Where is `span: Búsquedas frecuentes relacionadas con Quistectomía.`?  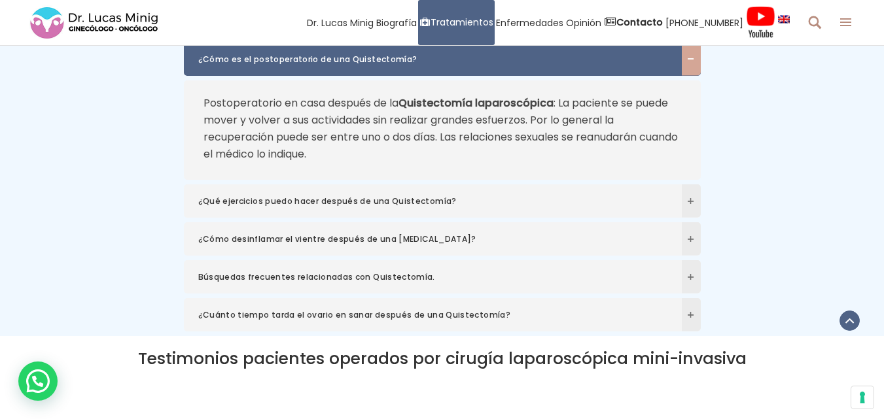 span: Búsquedas frecuentes relacionadas con Quistectomía. is located at coordinates (429, 277).